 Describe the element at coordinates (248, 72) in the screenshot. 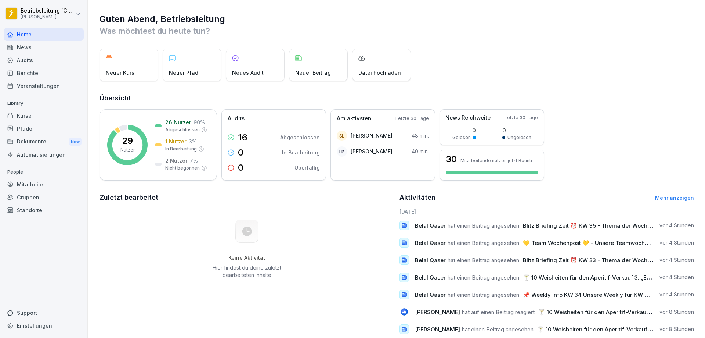

I see `p: Neues Audit` at that location.